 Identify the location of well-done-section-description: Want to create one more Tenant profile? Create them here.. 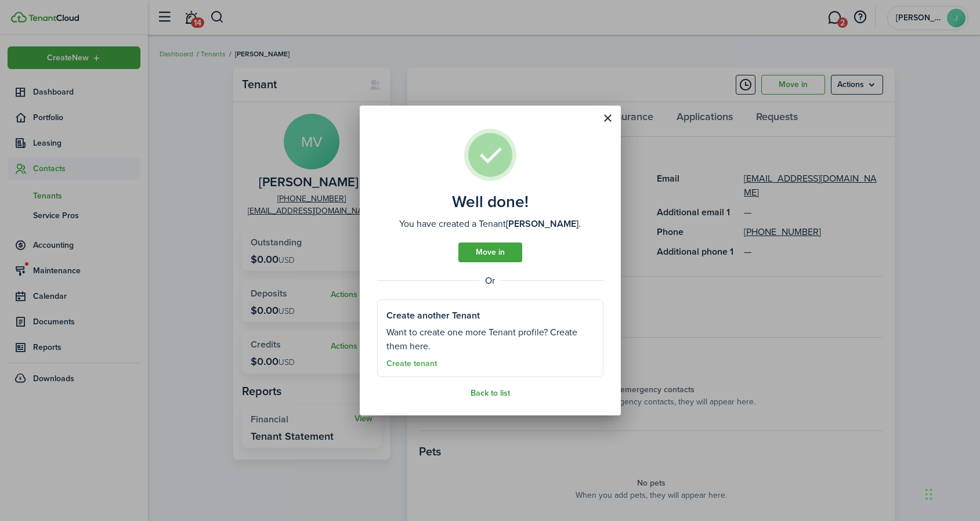
(491, 340).